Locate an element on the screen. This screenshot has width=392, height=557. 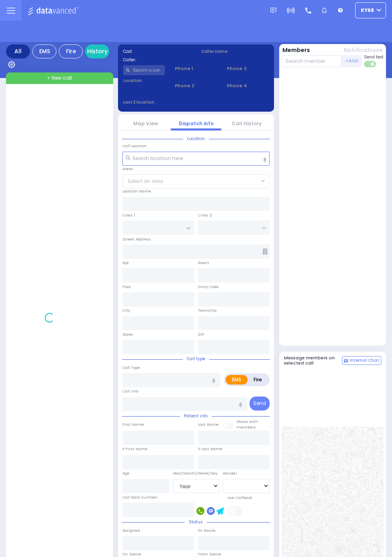
label: Apt is located at coordinates (126, 263).